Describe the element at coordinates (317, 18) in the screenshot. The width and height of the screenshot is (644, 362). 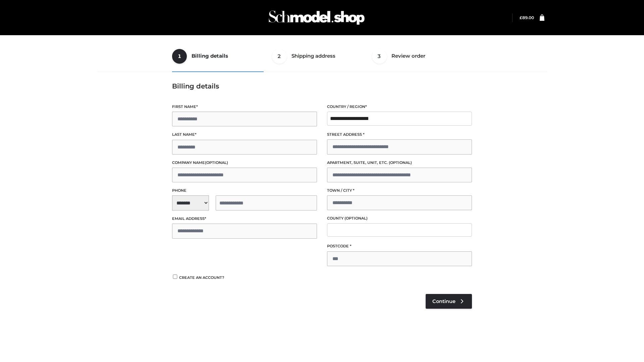
I see `img: Schmodel Admin 964` at that location.